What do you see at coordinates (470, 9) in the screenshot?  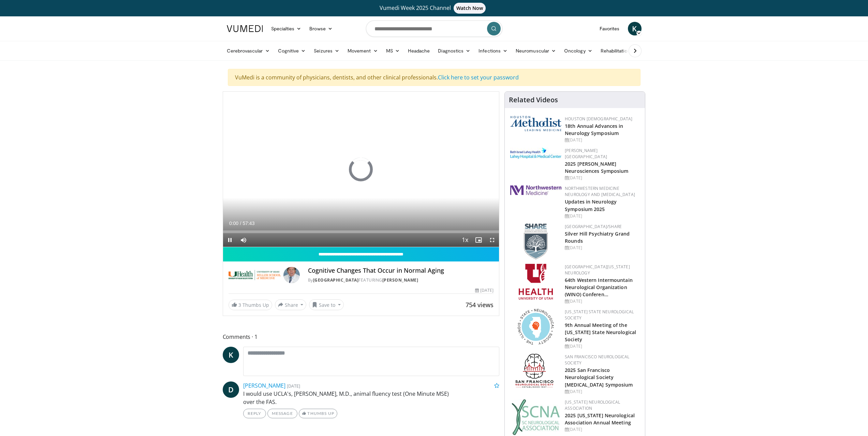 I see `span: Watch Now` at bounding box center [470, 9].